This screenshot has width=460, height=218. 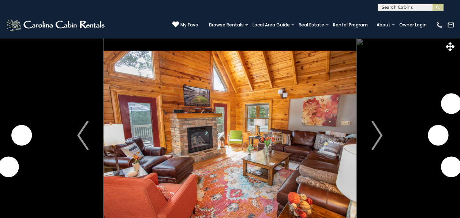 What do you see at coordinates (413, 25) in the screenshot?
I see `a: Owner Login` at bounding box center [413, 25].